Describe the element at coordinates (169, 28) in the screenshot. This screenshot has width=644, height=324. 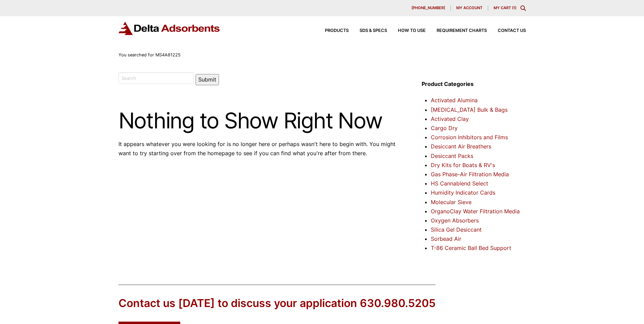
I see `a: Delta Adsorbents` at that location.